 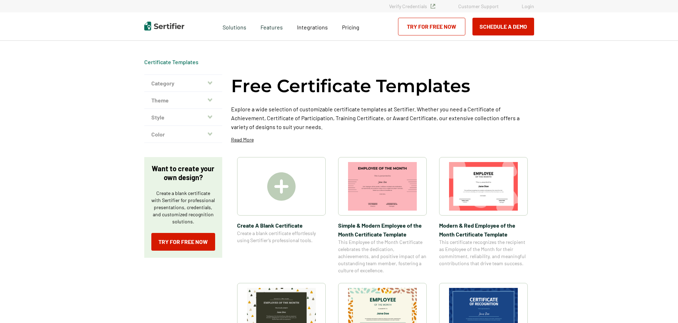 I want to click on a: Integrations, so click(x=312, y=26).